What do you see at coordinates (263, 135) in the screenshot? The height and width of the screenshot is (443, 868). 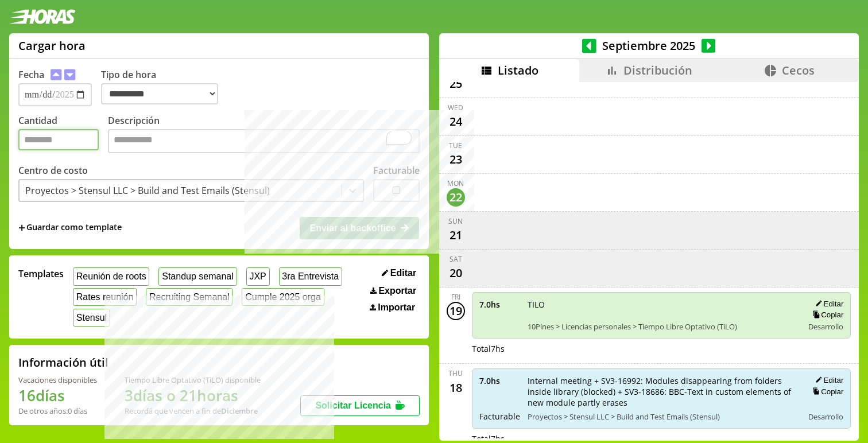 I see `label: Descripción` at bounding box center [263, 135].